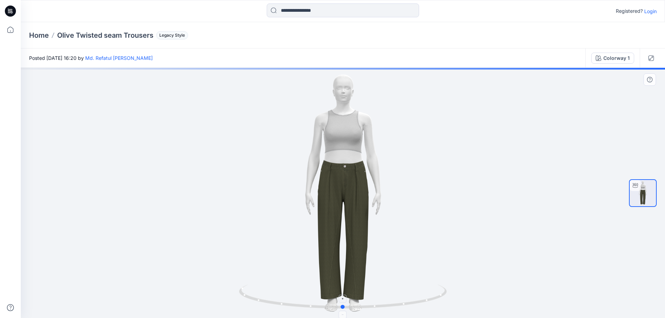  What do you see at coordinates (171, 35) in the screenshot?
I see `button: Legacy Style` at bounding box center [171, 35].